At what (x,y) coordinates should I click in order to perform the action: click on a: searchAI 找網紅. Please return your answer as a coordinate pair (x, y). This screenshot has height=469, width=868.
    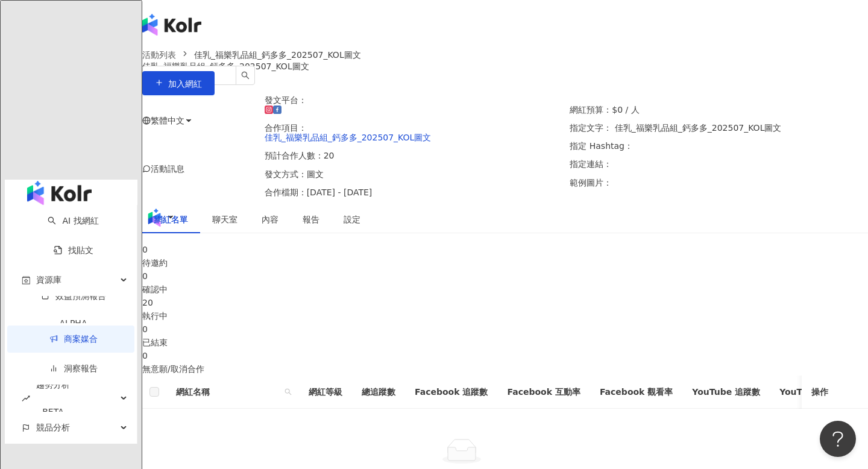
    Looking at the image, I should click on (73, 220).